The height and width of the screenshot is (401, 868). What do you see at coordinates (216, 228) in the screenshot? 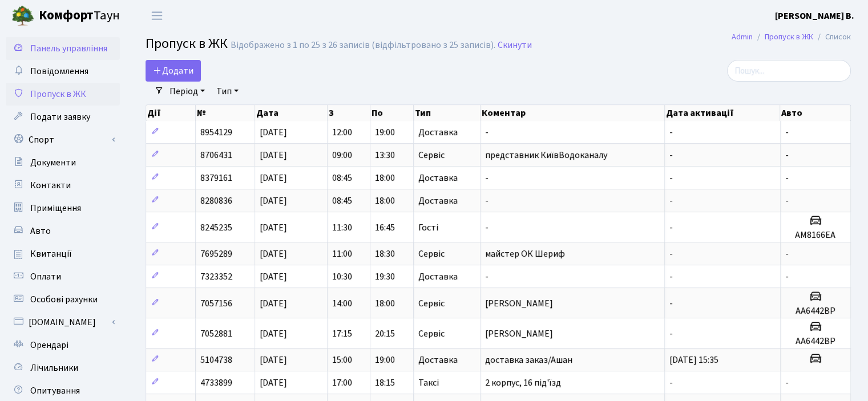
I see `span: 8245235` at bounding box center [216, 228].